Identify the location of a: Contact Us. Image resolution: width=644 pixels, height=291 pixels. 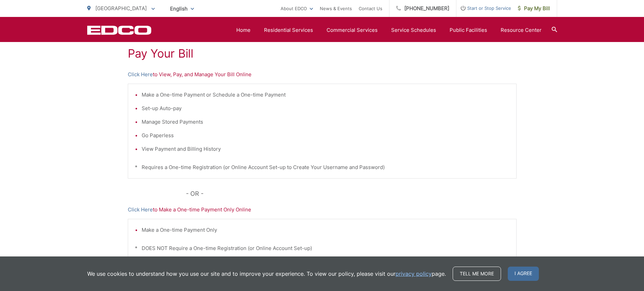
(371, 9).